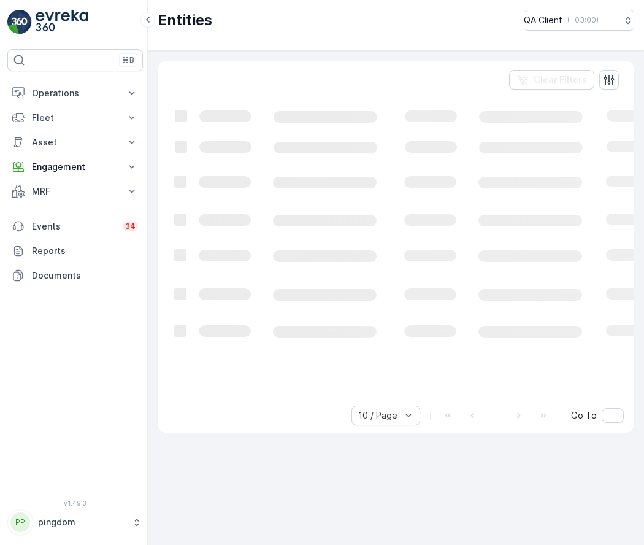  What do you see at coordinates (75, 167) in the screenshot?
I see `button: Engagement` at bounding box center [75, 167].